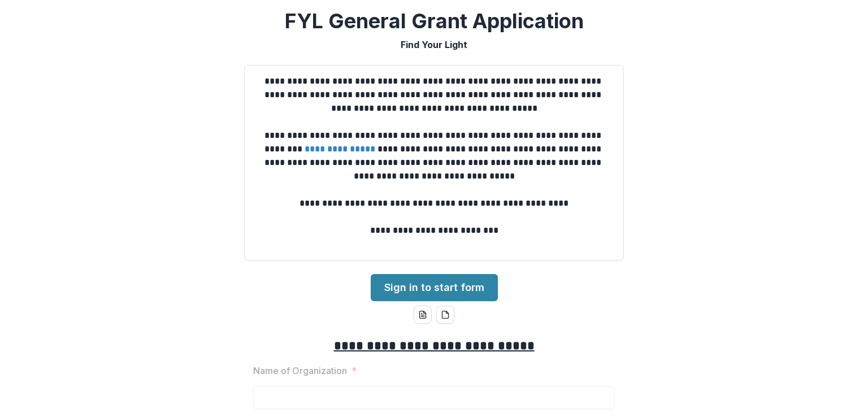  I want to click on p: Find Your Light, so click(434, 45).